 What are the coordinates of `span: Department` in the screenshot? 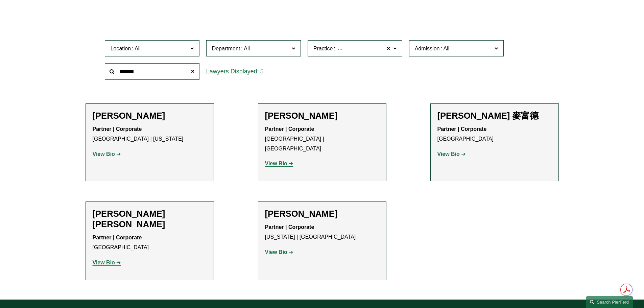 It's located at (226, 49).